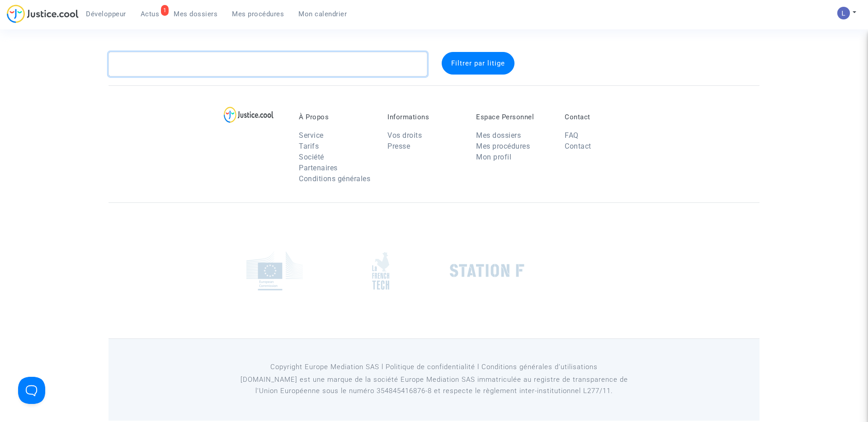  What do you see at coordinates (249, 114) in the screenshot?
I see `img: logo-lg.svg` at bounding box center [249, 114].